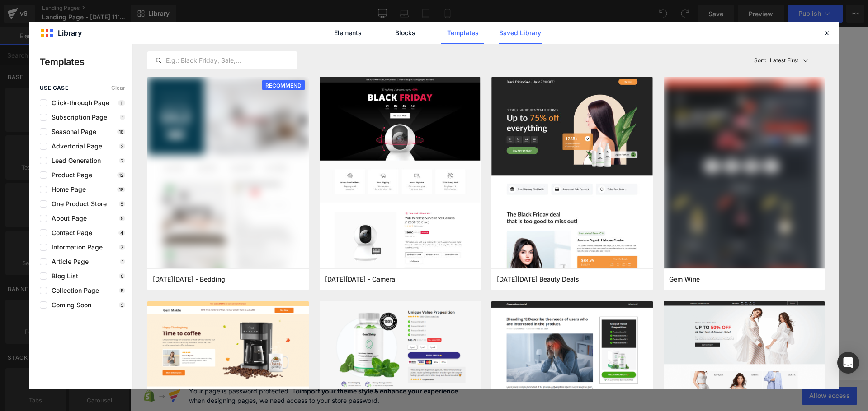 This screenshot has width=868, height=411. What do you see at coordinates (369, 230) in the screenshot?
I see `p: or Drag & Drop elements from left sidebar` at bounding box center [369, 230].